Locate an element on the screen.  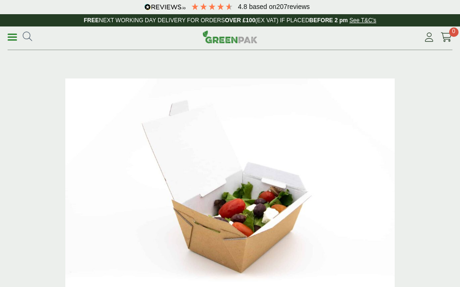
a: 0 is located at coordinates (446, 37).